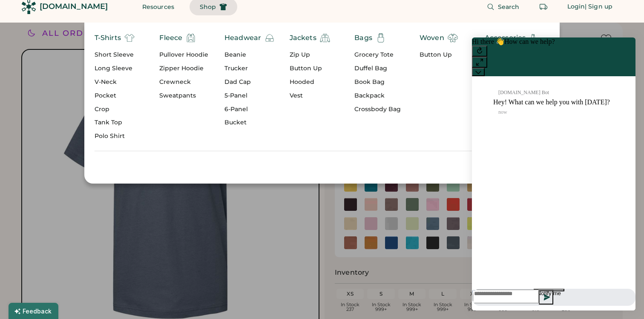 This screenshot has height=319, width=644. What do you see at coordinates (24, 12) in the screenshot?
I see `span: Hi there 👋` at bounding box center [24, 12].